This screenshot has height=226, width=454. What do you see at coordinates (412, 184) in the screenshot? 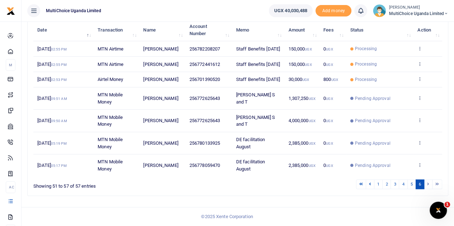
I see `a: 5` at bounding box center [412, 184].